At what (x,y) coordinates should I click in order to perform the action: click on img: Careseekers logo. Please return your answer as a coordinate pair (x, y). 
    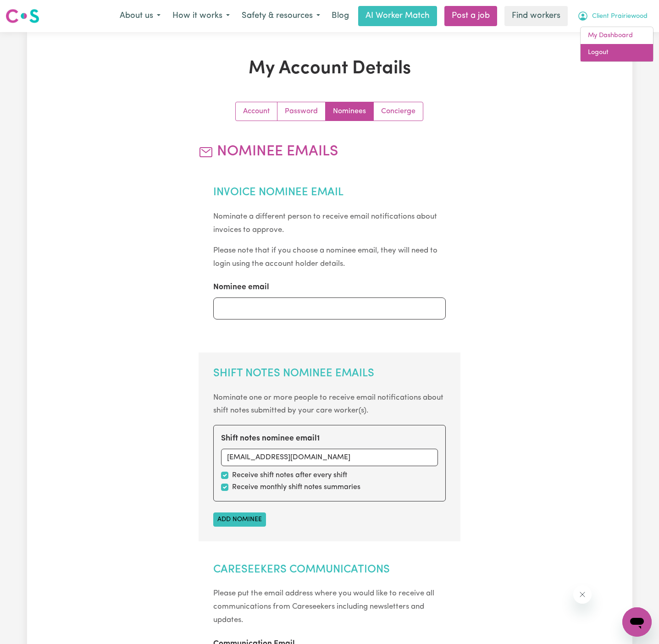
    Looking at the image, I should click on (22, 16).